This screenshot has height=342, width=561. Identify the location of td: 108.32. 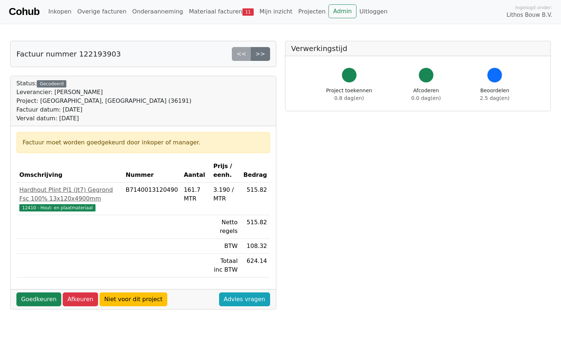
(255, 246).